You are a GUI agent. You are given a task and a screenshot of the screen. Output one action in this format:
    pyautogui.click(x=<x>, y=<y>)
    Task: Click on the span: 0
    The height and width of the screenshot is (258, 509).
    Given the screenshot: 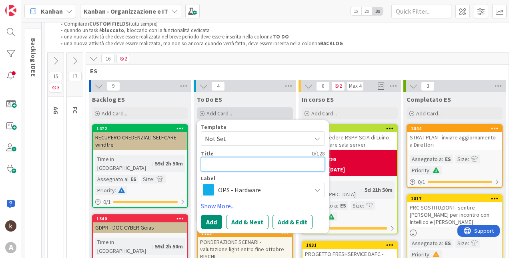 What is the action you would take?
    pyautogui.click(x=323, y=86)
    